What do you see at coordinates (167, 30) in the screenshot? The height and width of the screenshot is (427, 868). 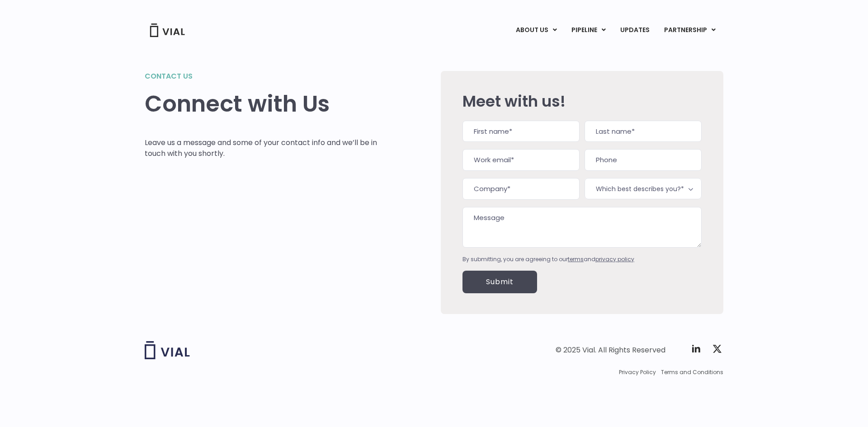 I see `img: Vial Logo` at bounding box center [167, 30].